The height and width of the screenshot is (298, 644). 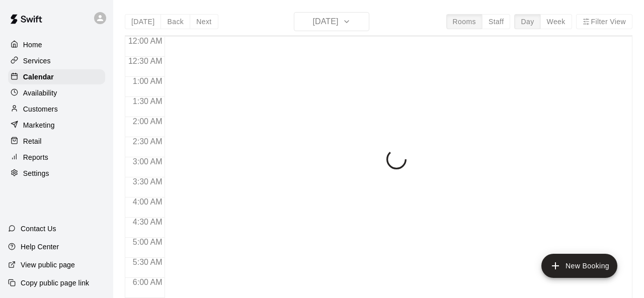 I want to click on div: Home, so click(x=57, y=45).